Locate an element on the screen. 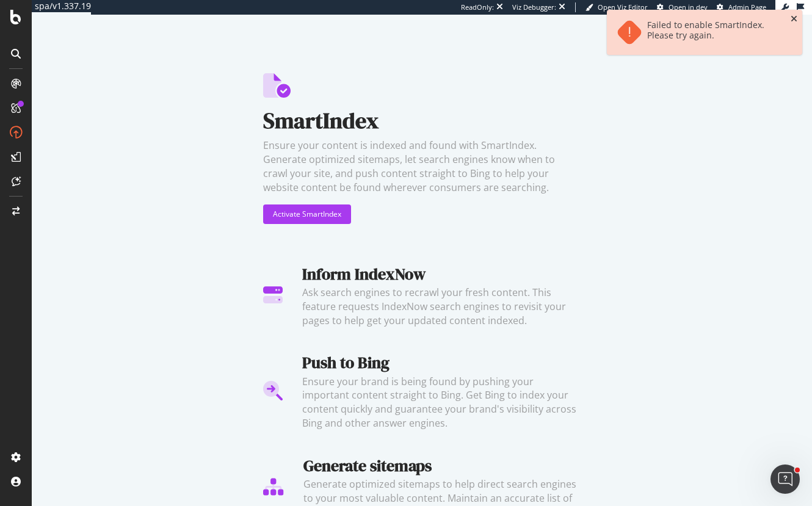  a: Open Viz Editor is located at coordinates (616, 7).